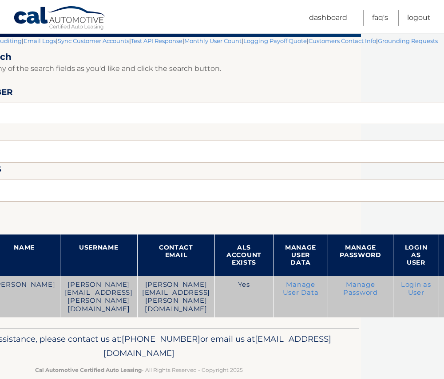 This screenshot has height=379, width=444. Describe the element at coordinates (416, 289) in the screenshot. I see `a: Login as User` at that location.